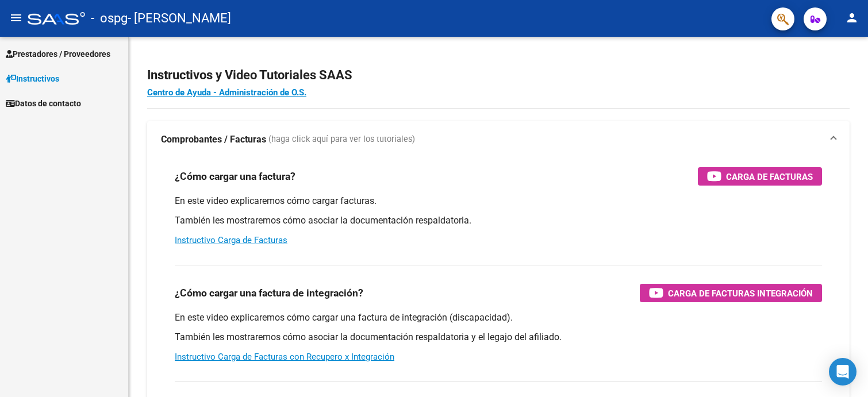 Image resolution: width=868 pixels, height=397 pixels. I want to click on h3: ¿Cómo cargar una factura?, so click(235, 176).